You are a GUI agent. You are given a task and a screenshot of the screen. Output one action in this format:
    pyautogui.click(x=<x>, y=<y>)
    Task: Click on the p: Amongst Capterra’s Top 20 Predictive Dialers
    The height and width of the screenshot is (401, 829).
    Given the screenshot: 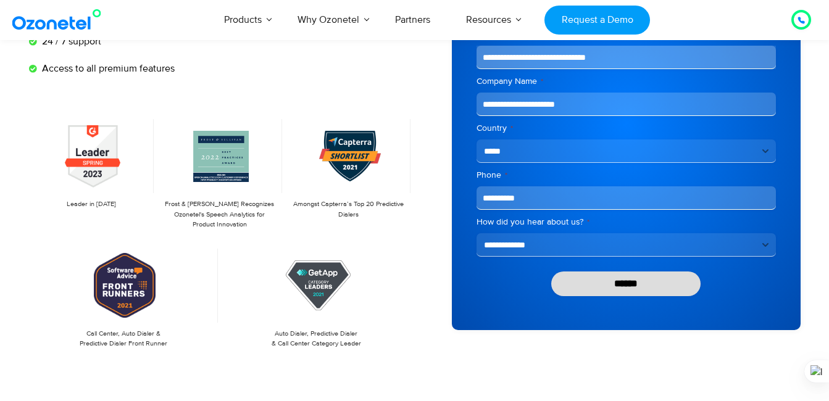 What is the action you would take?
    pyautogui.click(x=348, y=209)
    